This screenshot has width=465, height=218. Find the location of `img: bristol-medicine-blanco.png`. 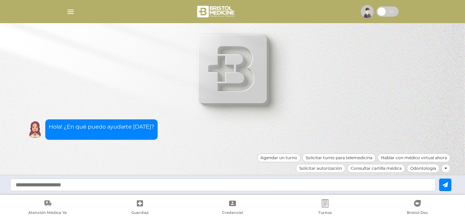

img: bristol-medicine-blanco.png is located at coordinates (216, 12).